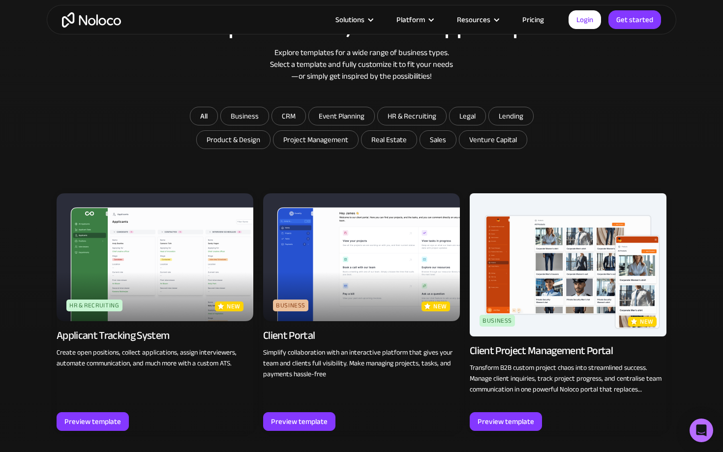 The image size is (723, 452). I want to click on a: home, so click(91, 20).